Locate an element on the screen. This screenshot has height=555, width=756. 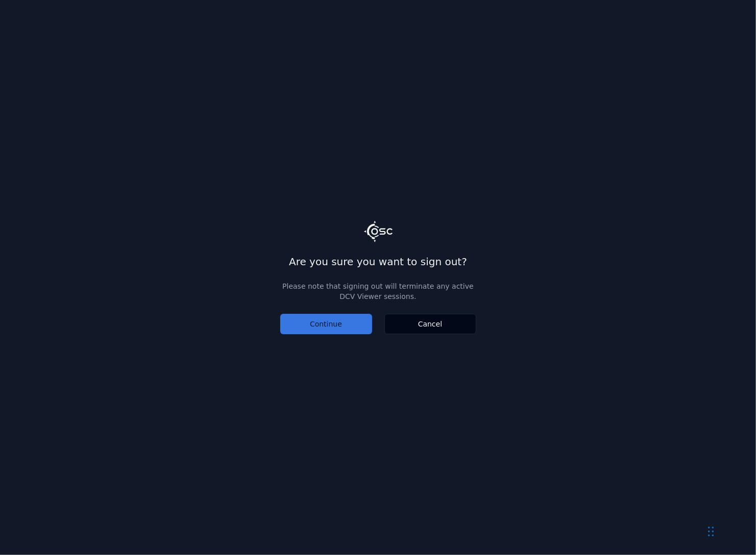
div: Drag is located at coordinates (712, 531).